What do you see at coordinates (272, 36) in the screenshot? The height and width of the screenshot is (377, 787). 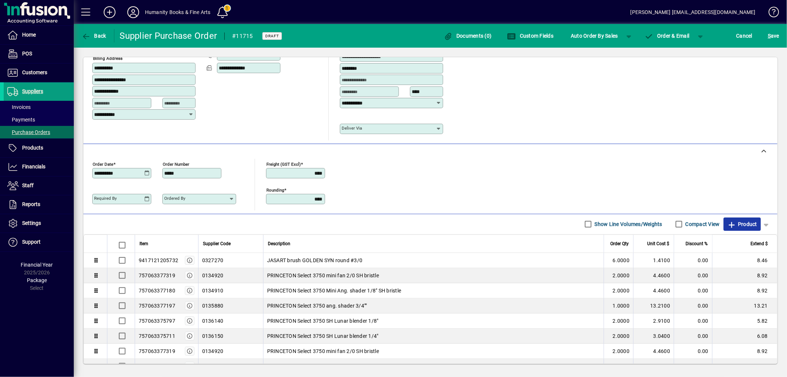 I see `span: Draft` at bounding box center [272, 36].